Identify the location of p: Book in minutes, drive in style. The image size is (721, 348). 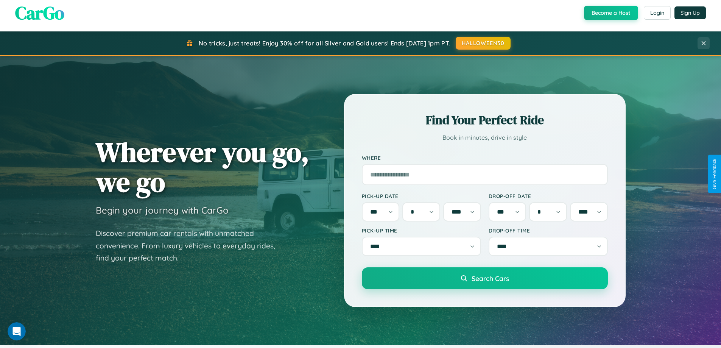
(485, 137).